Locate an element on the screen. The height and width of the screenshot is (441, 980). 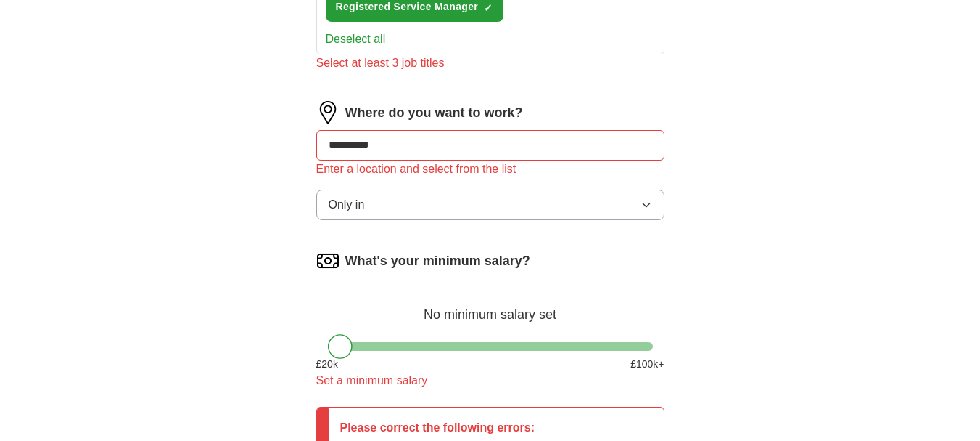
div: Select at least 3 job titles is located at coordinates (490, 63).